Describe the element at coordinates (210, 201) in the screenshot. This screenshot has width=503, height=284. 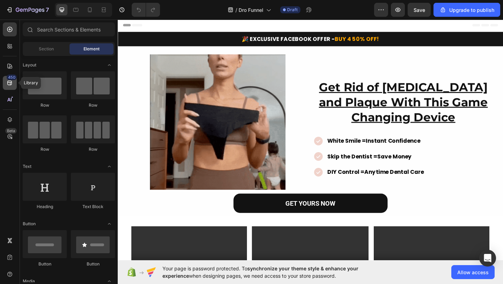
I see `a: GET YOURS NOW` at that location.